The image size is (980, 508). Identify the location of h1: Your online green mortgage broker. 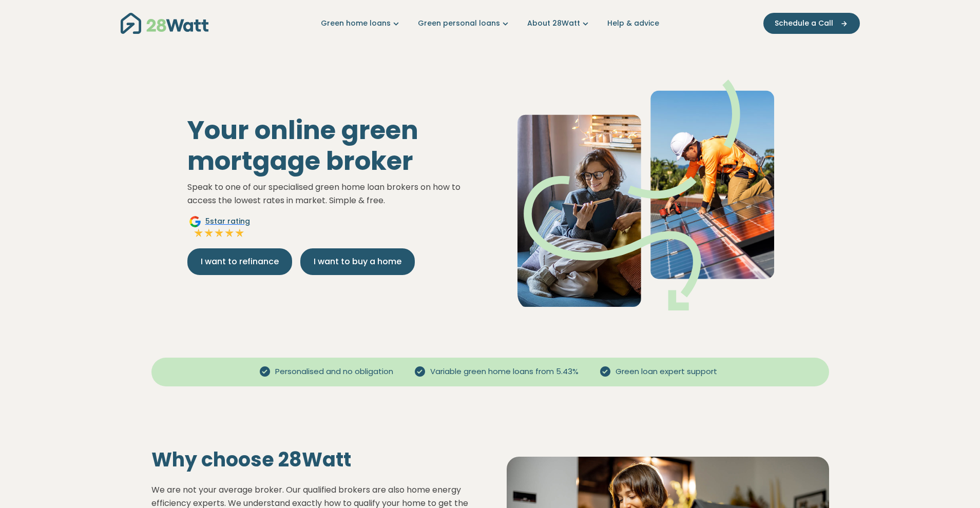
(335, 146).